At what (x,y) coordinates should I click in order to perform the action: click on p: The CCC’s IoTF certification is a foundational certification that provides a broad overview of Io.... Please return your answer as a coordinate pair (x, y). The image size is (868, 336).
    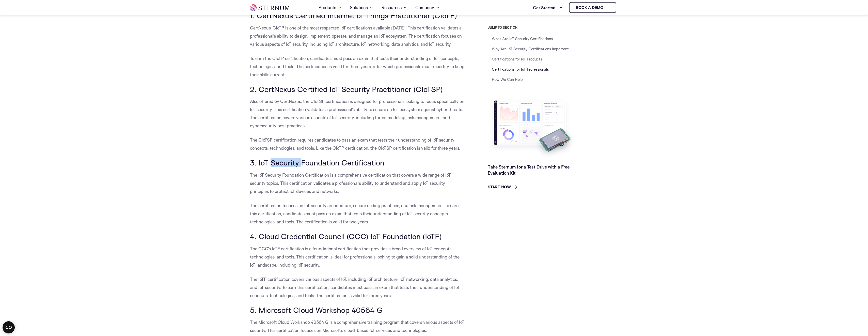
    Looking at the image, I should click on (358, 257).